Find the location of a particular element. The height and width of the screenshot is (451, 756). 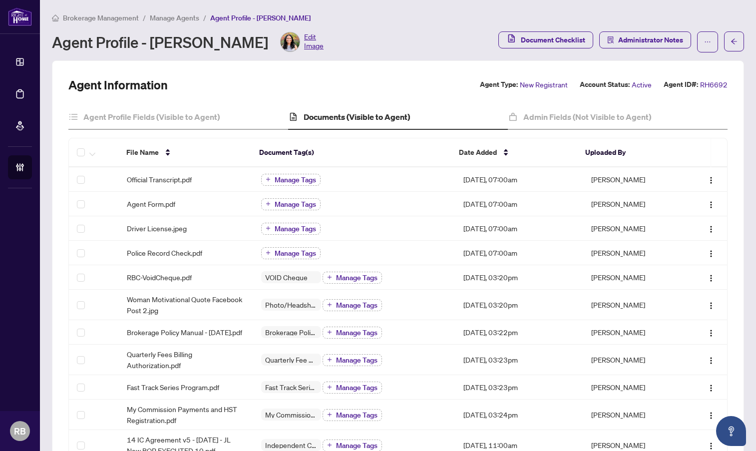

span: My Commission Payments and HST Registration.pdf is located at coordinates (186, 415).